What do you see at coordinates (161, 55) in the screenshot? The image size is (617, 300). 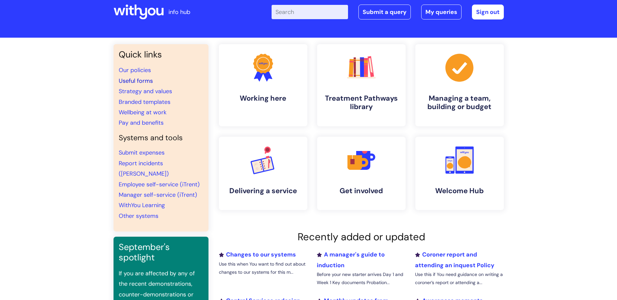 I see `h3: Quick links` at bounding box center [161, 55].